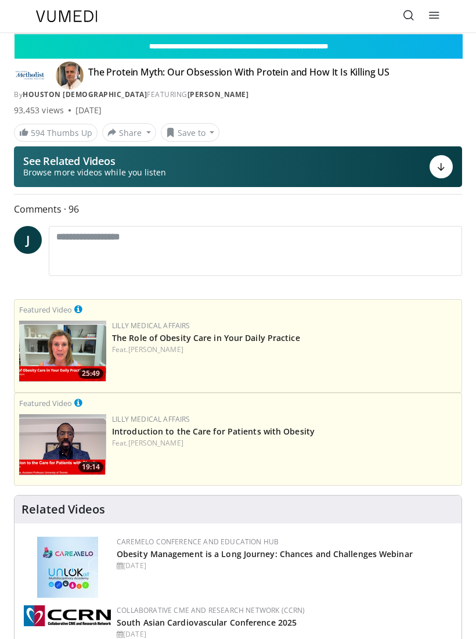  Describe the element at coordinates (239, 75) in the screenshot. I see `h4: The Protein Myth: Our Obsession With Protein and How It Is Killing US` at that location.